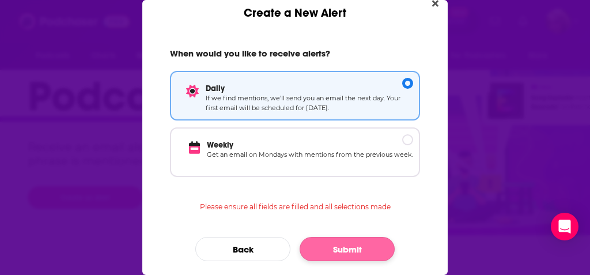 The image size is (590, 275). I want to click on p: Please ensure all fields are filled and all selections made, so click(295, 200).